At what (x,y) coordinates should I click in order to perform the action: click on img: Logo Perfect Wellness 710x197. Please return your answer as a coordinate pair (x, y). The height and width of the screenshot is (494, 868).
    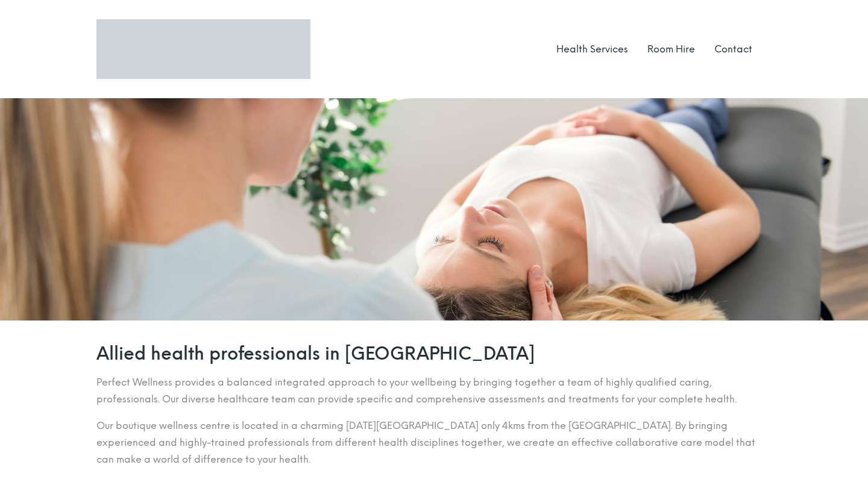
    Looking at the image, I should click on (203, 49).